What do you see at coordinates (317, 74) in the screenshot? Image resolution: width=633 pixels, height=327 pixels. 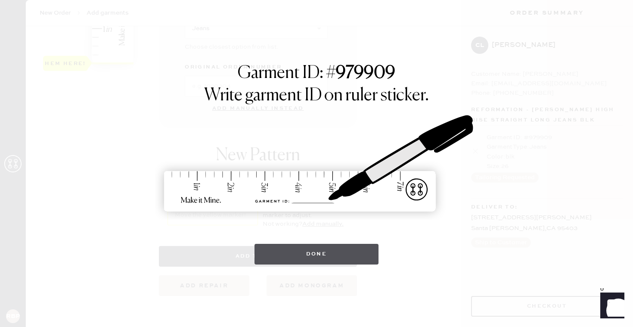 I see `h1: Garment ID: #` at bounding box center [317, 74].